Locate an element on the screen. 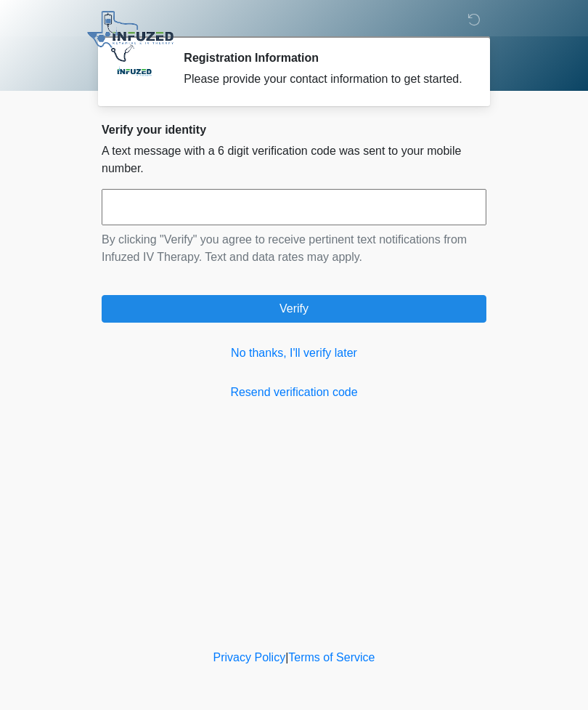 The height and width of the screenshot is (710, 588). h2: Verify your identity is located at coordinates (294, 130).